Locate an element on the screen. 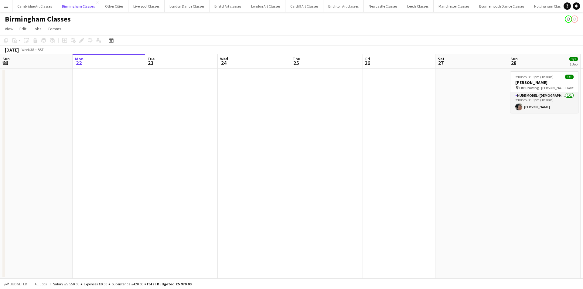 The width and height of the screenshot is (583, 289). a: Edit is located at coordinates (23, 29).